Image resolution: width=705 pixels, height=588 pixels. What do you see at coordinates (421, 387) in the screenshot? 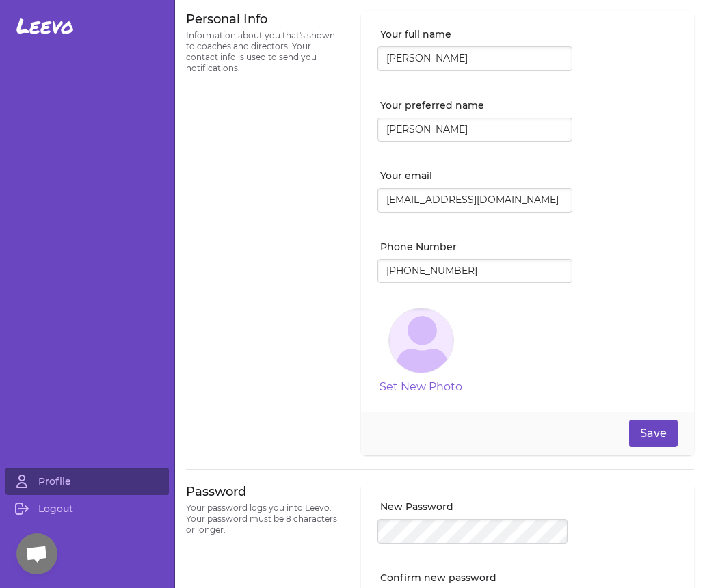
I see `button: Set New Photo` at bounding box center [421, 387].